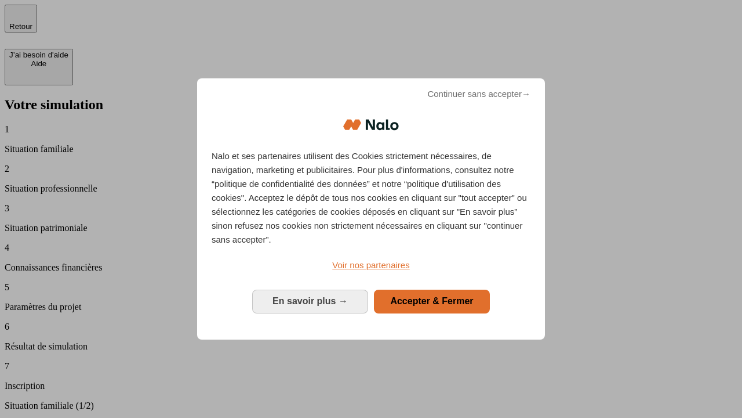 Image resolution: width=742 pixels, height=418 pixels. What do you see at coordinates (371, 264) in the screenshot?
I see `span: Voir nos partenaires` at bounding box center [371, 264].